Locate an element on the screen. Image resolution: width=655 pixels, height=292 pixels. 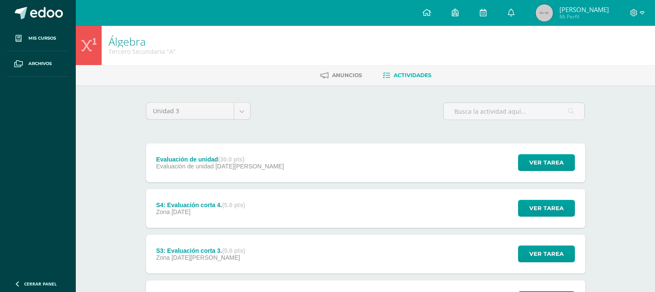
span: Unidad 3 is located at coordinates (190, 111).